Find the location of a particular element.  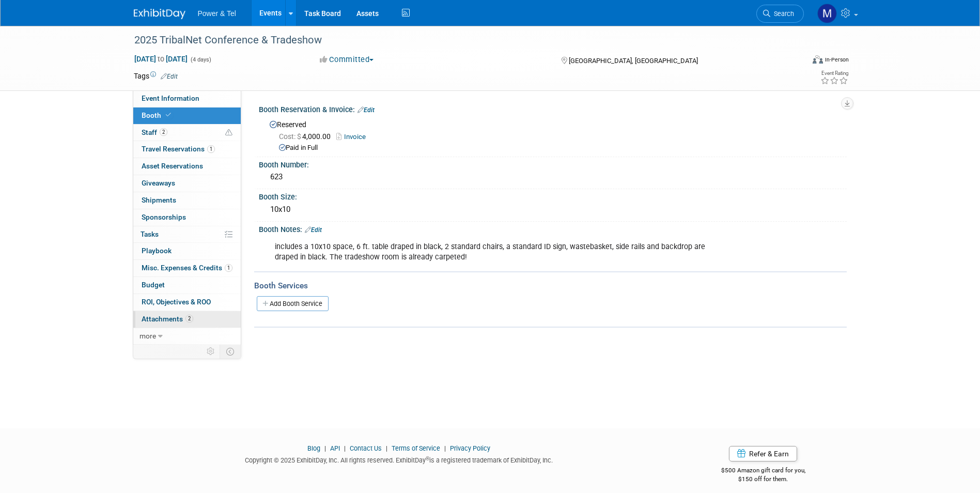

div: Booth Size: is located at coordinates (553, 196).